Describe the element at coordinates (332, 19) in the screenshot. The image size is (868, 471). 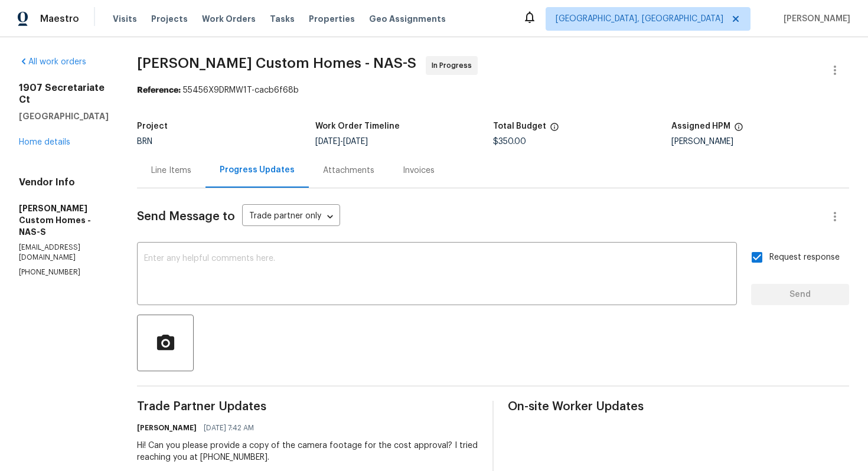
I see `span: Properties` at that location.